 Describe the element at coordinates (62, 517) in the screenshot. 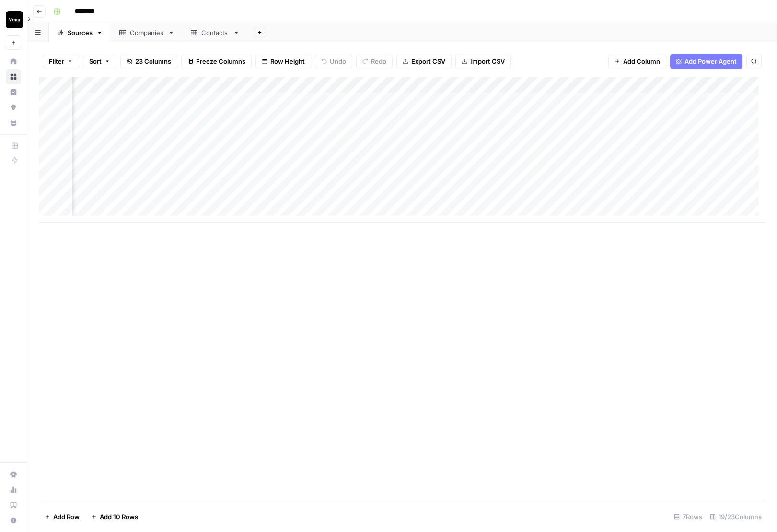

I see `button: Add Row` at that location.